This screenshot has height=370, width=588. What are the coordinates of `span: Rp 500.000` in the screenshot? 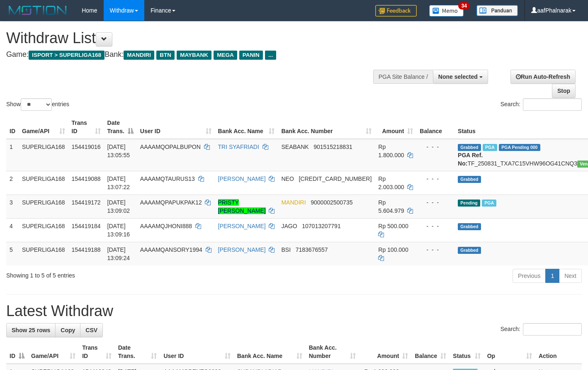 It's located at (393, 226).